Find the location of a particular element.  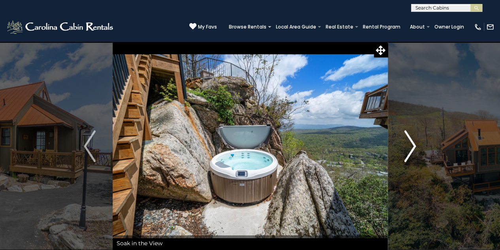

a: Owner Login is located at coordinates (449, 27).